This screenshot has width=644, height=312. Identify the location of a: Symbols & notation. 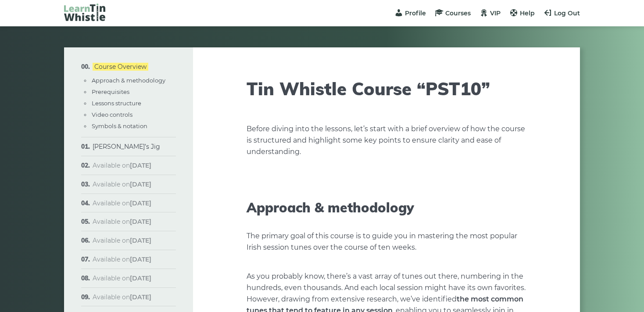
(119, 126).